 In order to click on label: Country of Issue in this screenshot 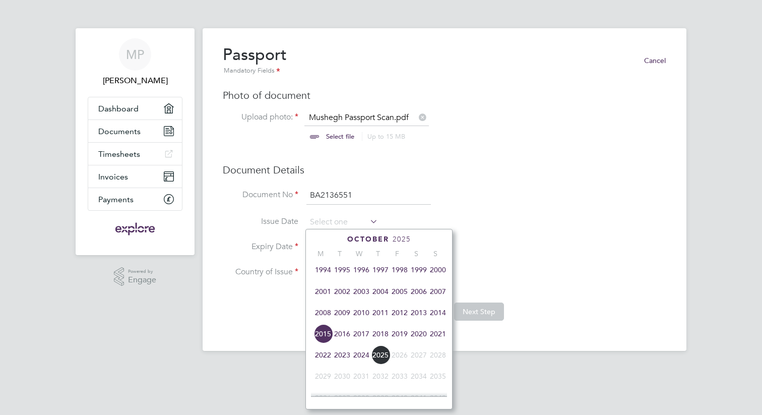, I will do `click(261, 272)`.